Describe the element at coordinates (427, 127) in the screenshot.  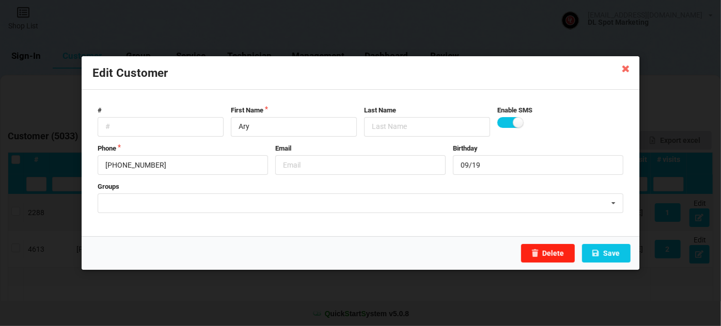
I see `input: Last Name` at that location.